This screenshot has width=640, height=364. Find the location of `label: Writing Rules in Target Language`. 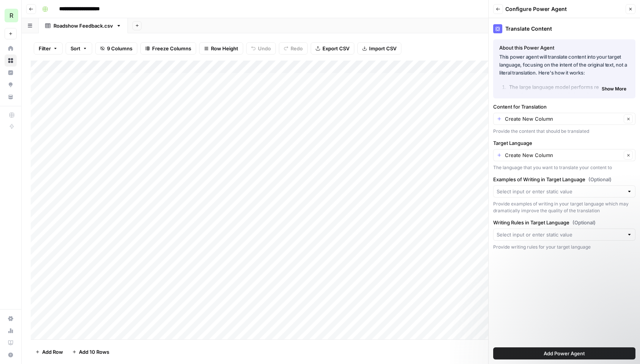

label: Writing Rules in Target Language is located at coordinates (563, 222).